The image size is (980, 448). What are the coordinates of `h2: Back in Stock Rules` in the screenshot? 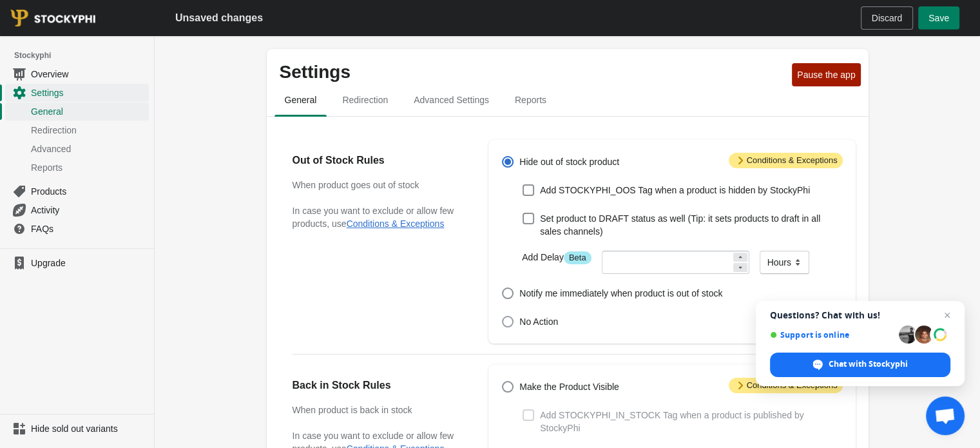 It's located at (378, 386).